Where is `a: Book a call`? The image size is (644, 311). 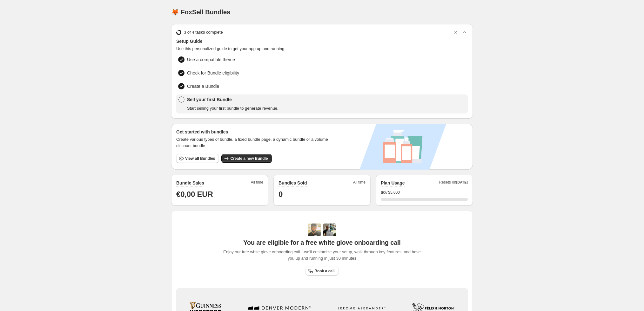
a: Book a call is located at coordinates (322, 271).